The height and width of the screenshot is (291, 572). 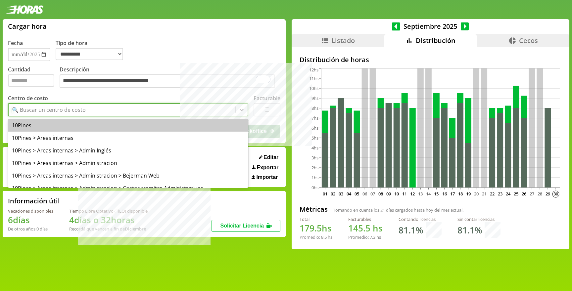 I want to click on text: 19, so click(x=469, y=194).